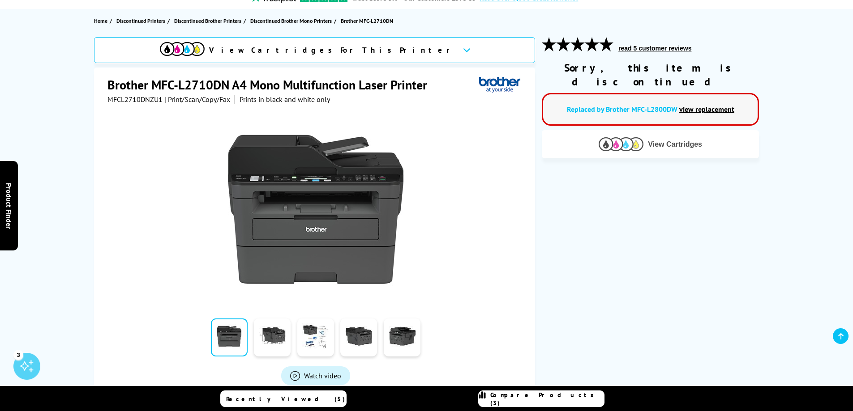 The image size is (853, 411). I want to click on a: Discontinued Printers, so click(142, 21).